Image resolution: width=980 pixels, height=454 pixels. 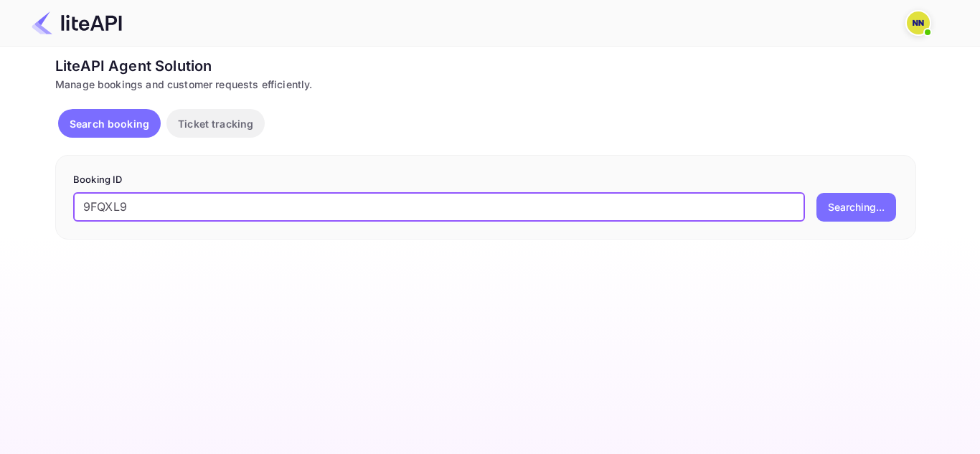 What do you see at coordinates (215, 124) in the screenshot?
I see `p: Ticket tracking` at bounding box center [215, 124].